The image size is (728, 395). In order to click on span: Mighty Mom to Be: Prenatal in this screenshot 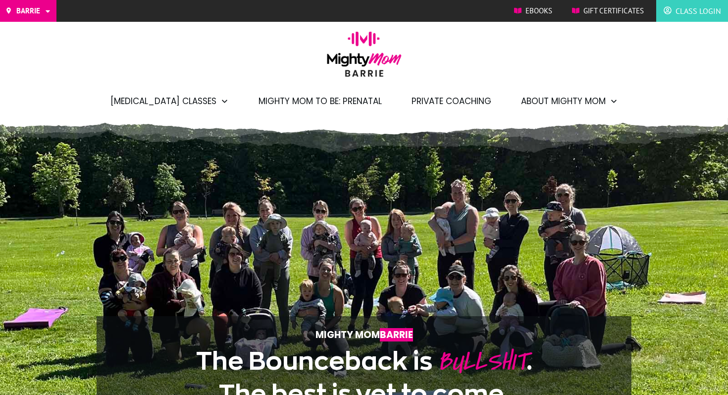, I will do `click(320, 101)`.